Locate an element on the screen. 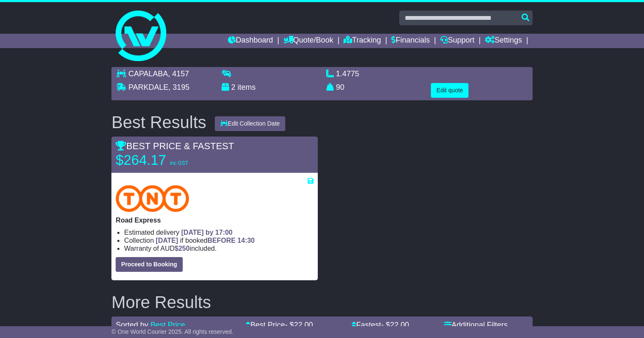  a: Financials is located at coordinates (410, 41).